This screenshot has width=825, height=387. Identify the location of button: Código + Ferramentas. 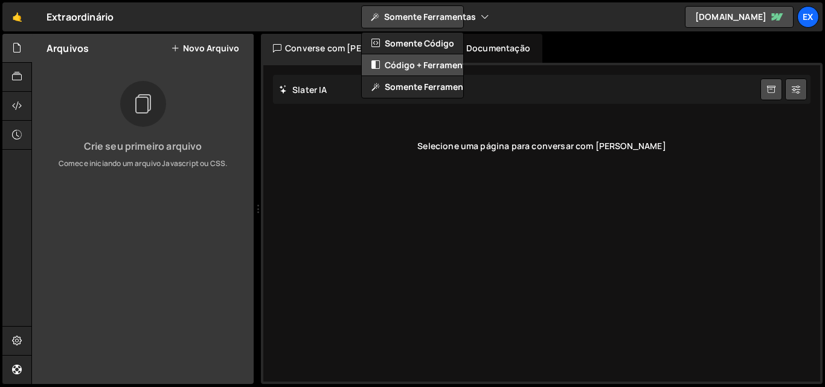
(413, 65).